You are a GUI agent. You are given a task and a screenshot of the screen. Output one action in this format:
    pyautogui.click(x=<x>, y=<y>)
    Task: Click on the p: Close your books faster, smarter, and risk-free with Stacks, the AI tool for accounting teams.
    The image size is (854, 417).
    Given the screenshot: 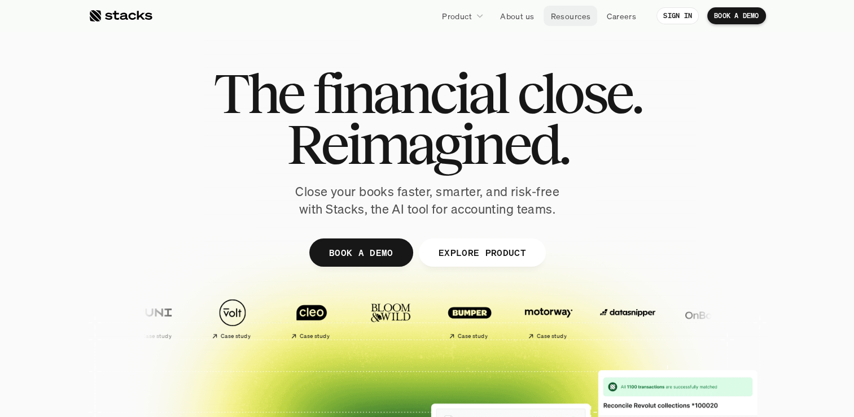 What is the action you would take?
    pyautogui.click(x=427, y=200)
    